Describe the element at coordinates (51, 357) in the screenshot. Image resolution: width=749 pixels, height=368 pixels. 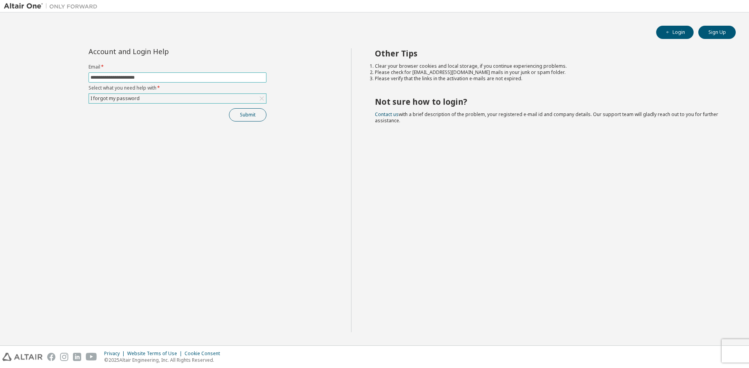
I see `img: facebook.svg` at that location.